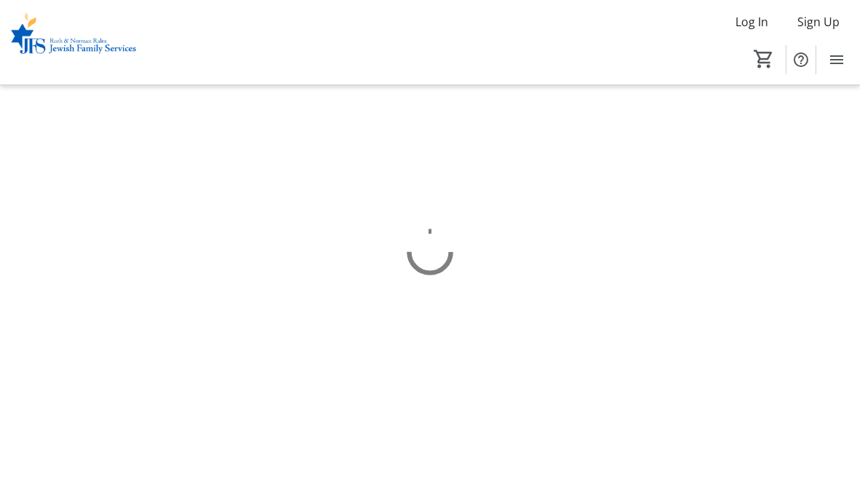  Describe the element at coordinates (818, 21) in the screenshot. I see `span: Sign Up` at that location.